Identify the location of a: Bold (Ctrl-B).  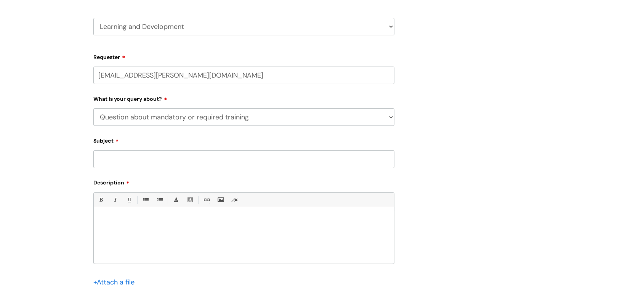
(101, 200).